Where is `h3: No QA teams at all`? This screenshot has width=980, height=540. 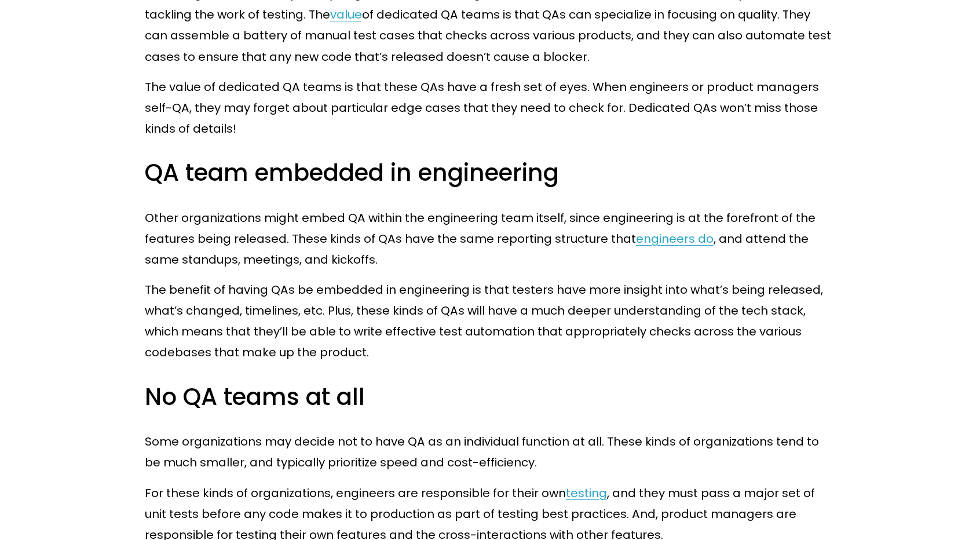 h3: No QA teams at all is located at coordinates (490, 397).